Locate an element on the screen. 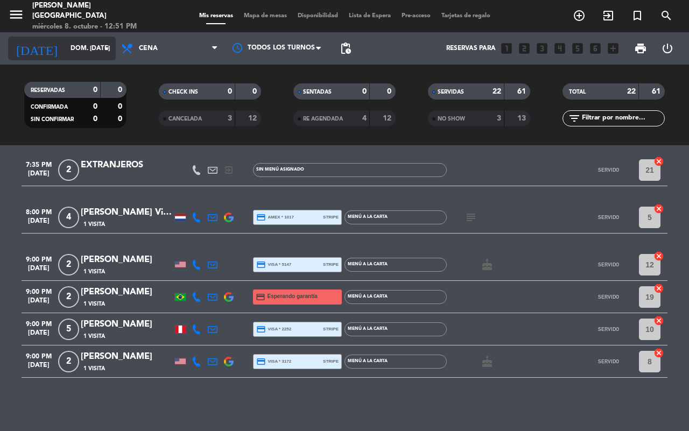 The image size is (689, 431). div: LOG OUT is located at coordinates (668, 48).